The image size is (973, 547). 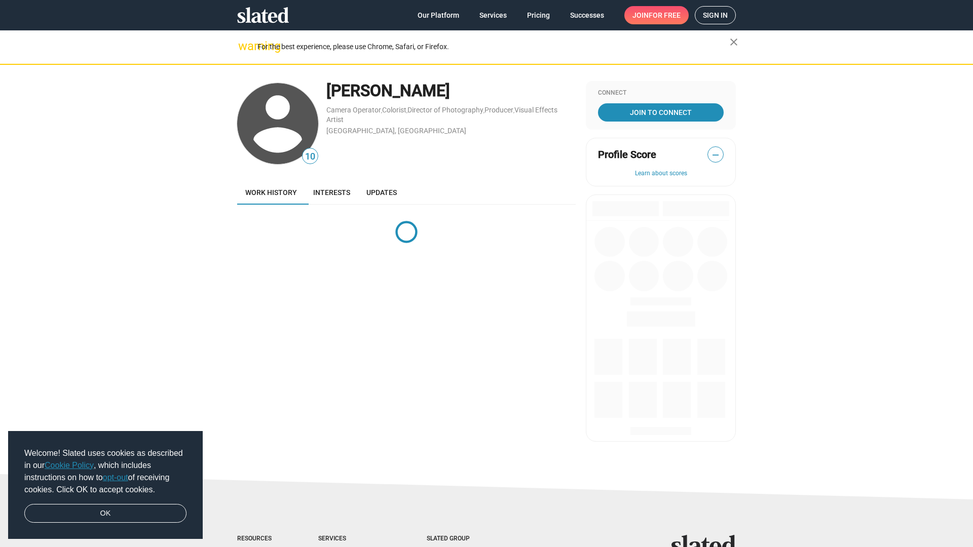 What do you see at coordinates (69, 465) in the screenshot?
I see `a: Cookie Policy` at bounding box center [69, 465].